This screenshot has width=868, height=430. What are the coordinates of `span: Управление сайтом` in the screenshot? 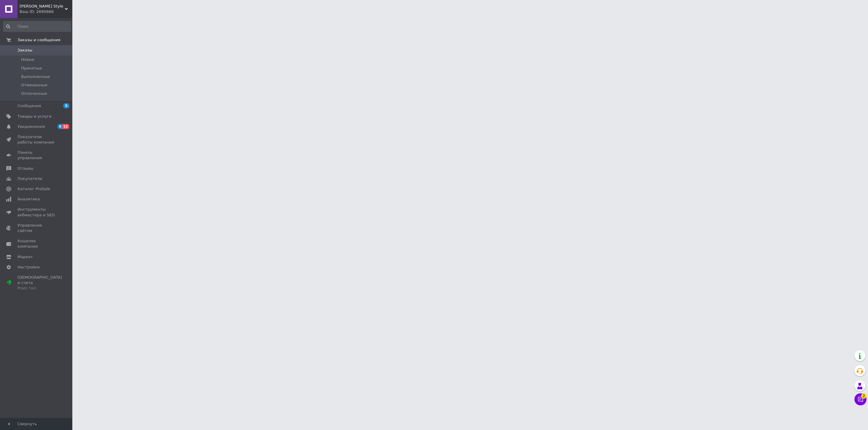 It's located at (37, 228).